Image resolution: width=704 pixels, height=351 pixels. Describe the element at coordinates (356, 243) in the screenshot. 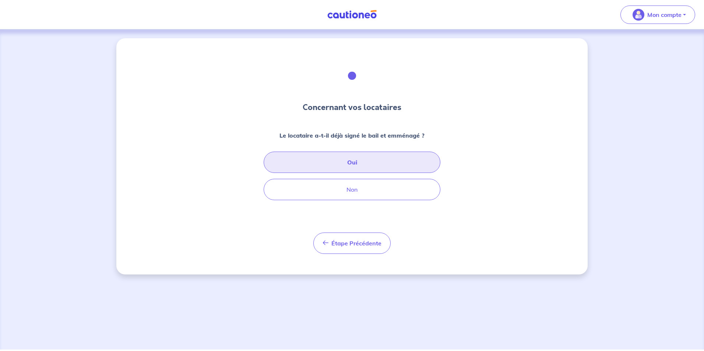

I see `span: Étape Précédente` at that location.